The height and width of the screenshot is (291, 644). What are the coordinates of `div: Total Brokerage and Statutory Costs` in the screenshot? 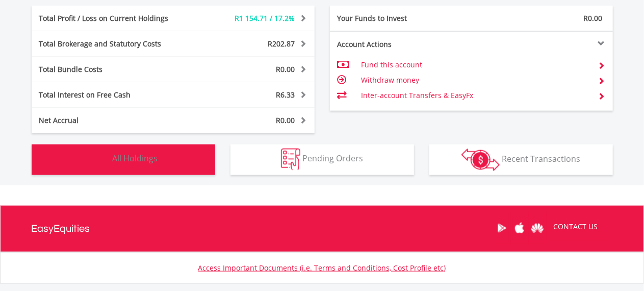 It's located at (114, 44).